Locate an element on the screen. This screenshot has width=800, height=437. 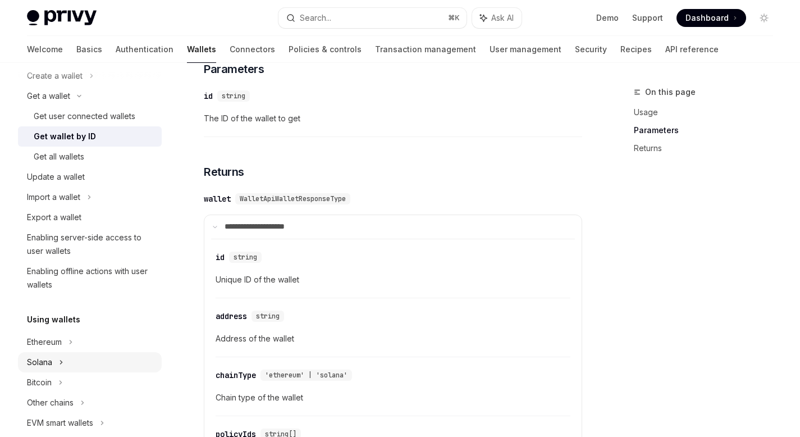
div: EVM smart wallets is located at coordinates (60, 423).